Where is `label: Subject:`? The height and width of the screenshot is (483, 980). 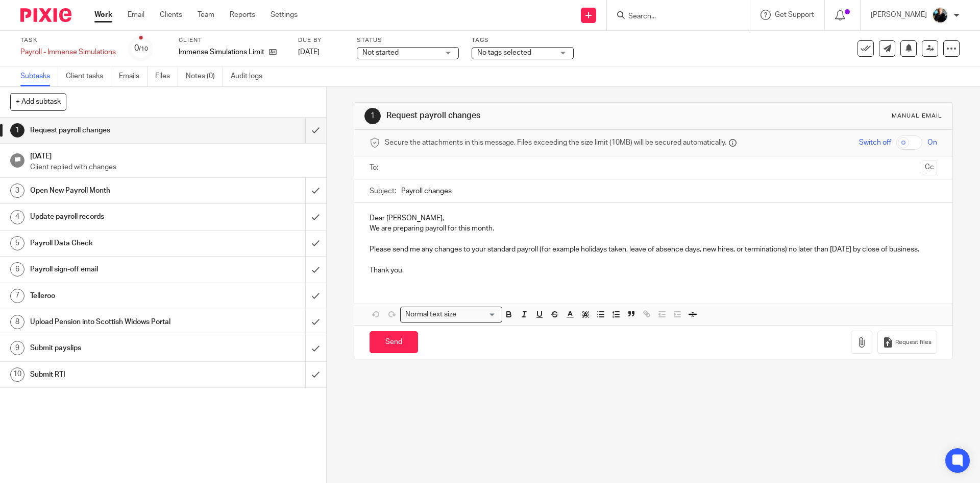 label: Subject: is located at coordinates (383, 191).